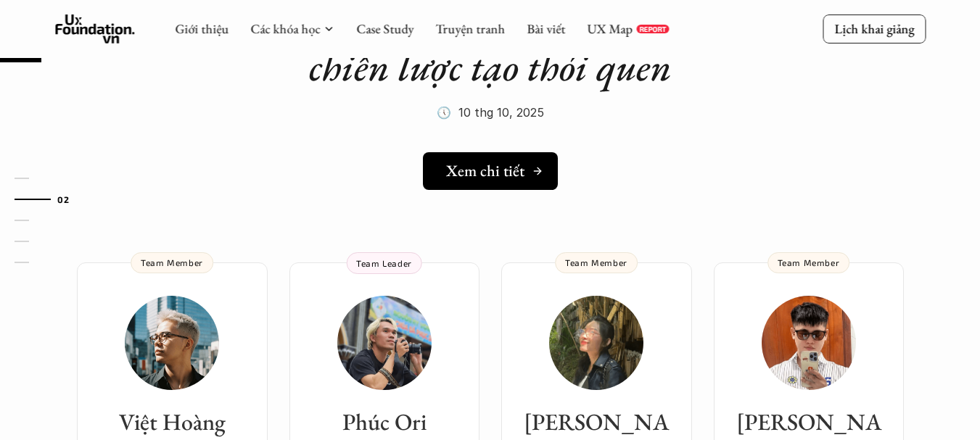 This screenshot has height=440, width=980. Describe the element at coordinates (172, 423) in the screenshot. I see `h3: Việt Hoàng` at that location.